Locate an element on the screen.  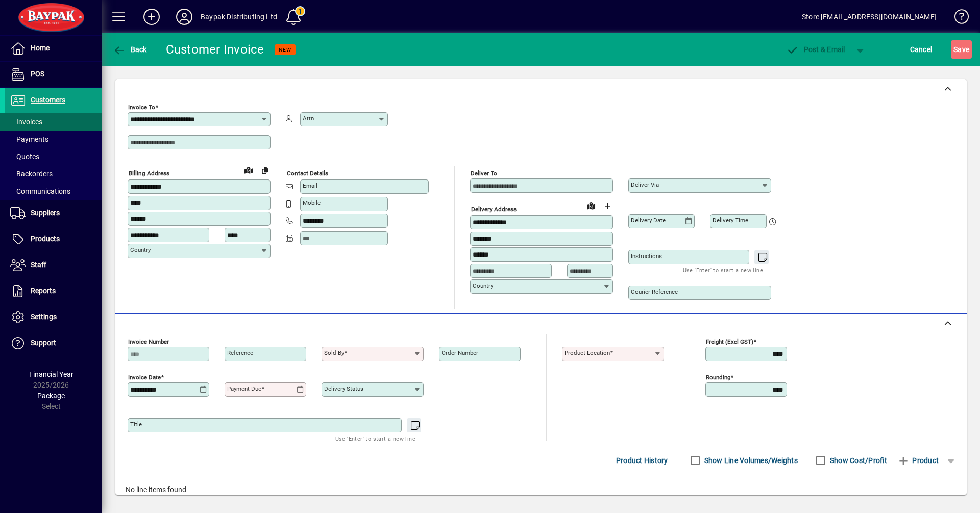
mat-label: Deliver via is located at coordinates (645, 185).